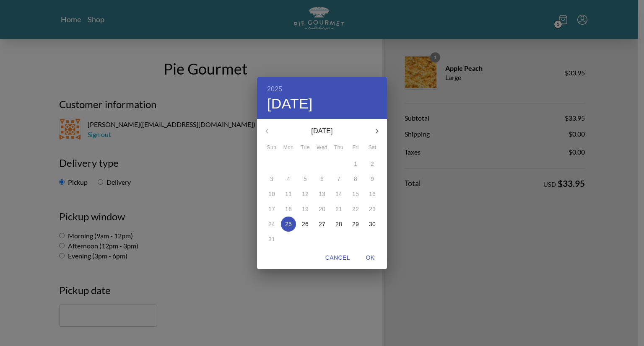  What do you see at coordinates (288, 224) in the screenshot?
I see `p: 25` at bounding box center [288, 224].